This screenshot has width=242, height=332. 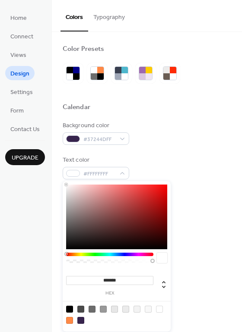 What do you see at coordinates (22, 91) in the screenshot?
I see `a: Settings` at bounding box center [22, 91].